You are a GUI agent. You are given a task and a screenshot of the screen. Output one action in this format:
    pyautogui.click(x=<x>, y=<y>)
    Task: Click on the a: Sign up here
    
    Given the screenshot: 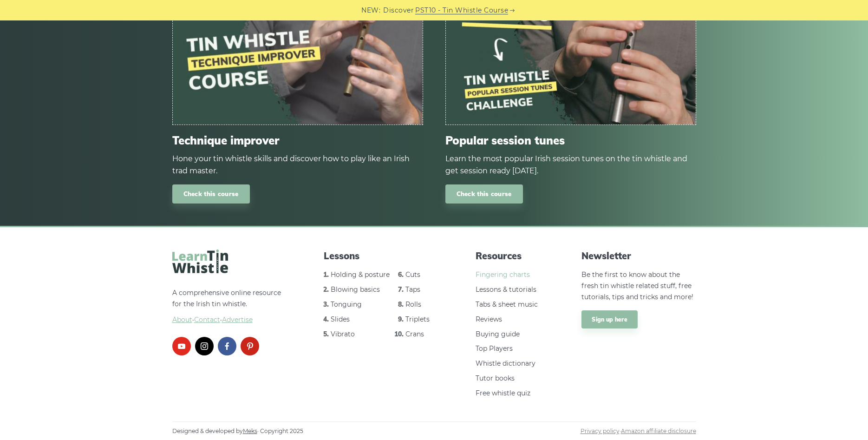 What is the action you would take?
    pyautogui.click(x=609, y=319)
    